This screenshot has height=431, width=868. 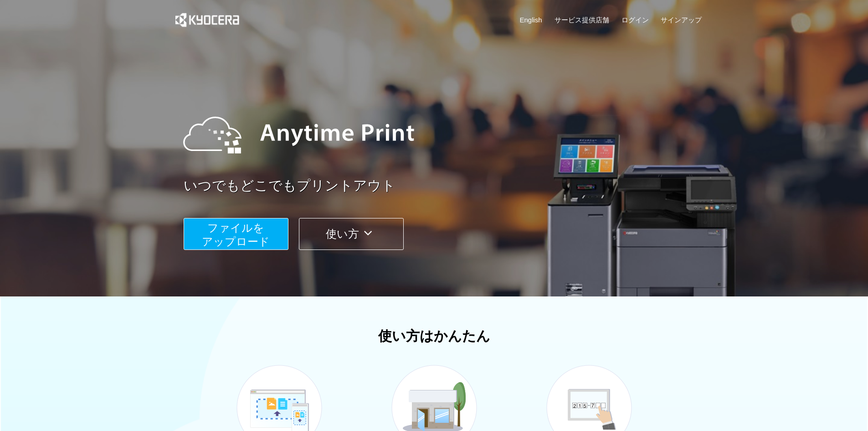 I want to click on a: ログイン, so click(x=635, y=20).